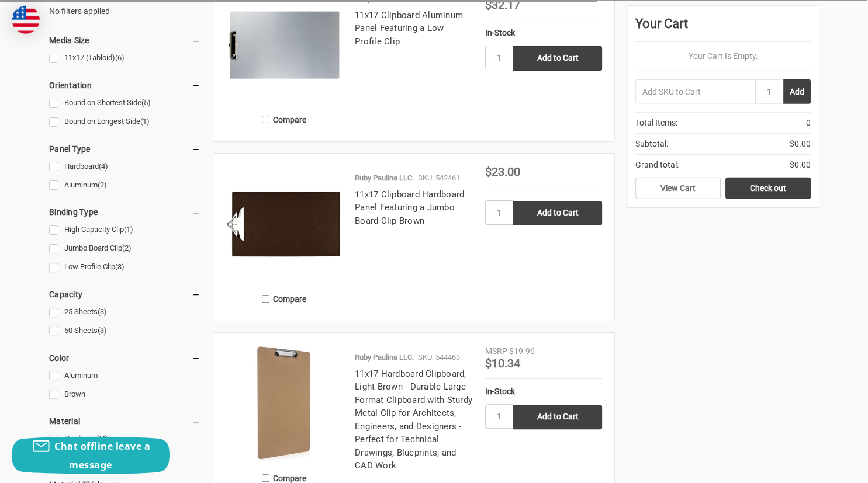  What do you see at coordinates (768, 188) in the screenshot?
I see `a: Check out` at bounding box center [768, 188].